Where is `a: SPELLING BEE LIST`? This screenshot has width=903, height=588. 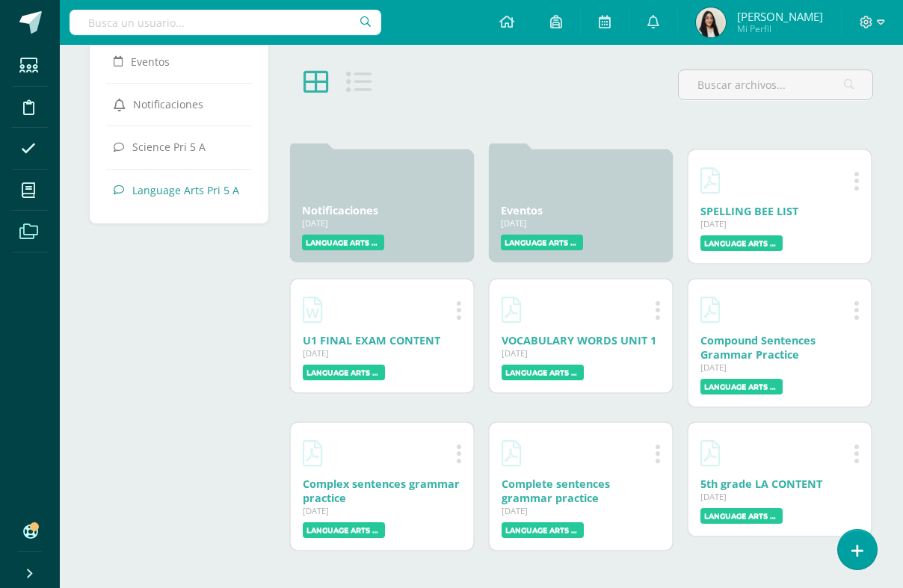
a: SPELLING BEE LIST is located at coordinates (749, 211).